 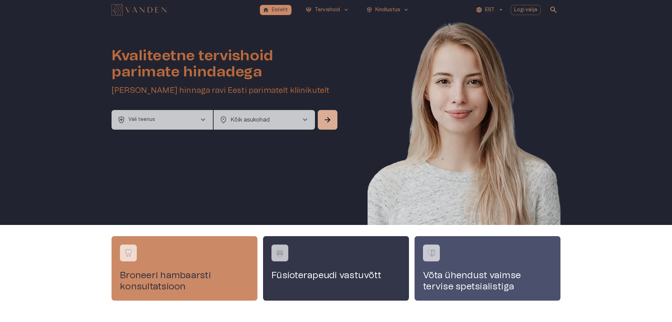 What do you see at coordinates (490, 10) in the screenshot?
I see `p: EST` at bounding box center [490, 10].